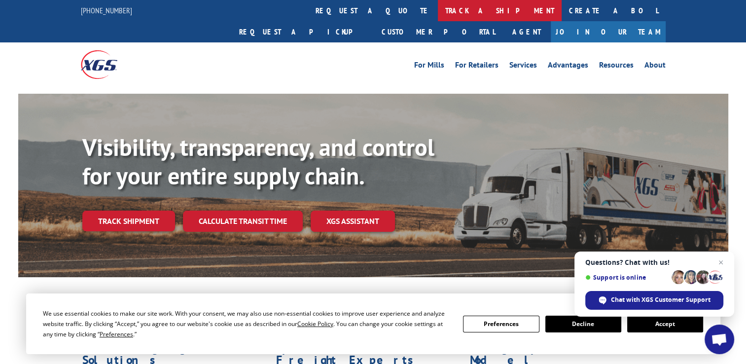  I want to click on span: Questions? Chat with us!, so click(654, 262).